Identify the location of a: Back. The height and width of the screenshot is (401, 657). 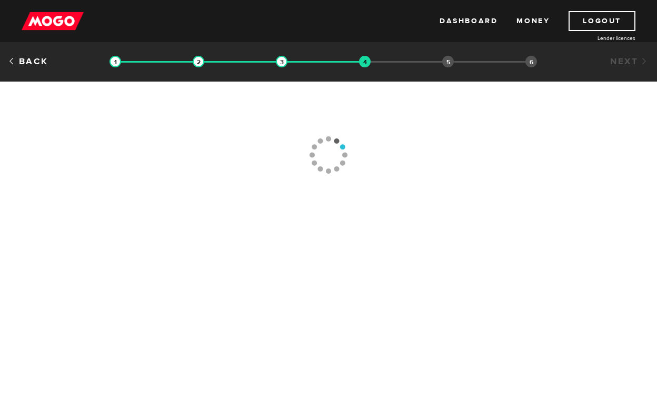
(28, 62).